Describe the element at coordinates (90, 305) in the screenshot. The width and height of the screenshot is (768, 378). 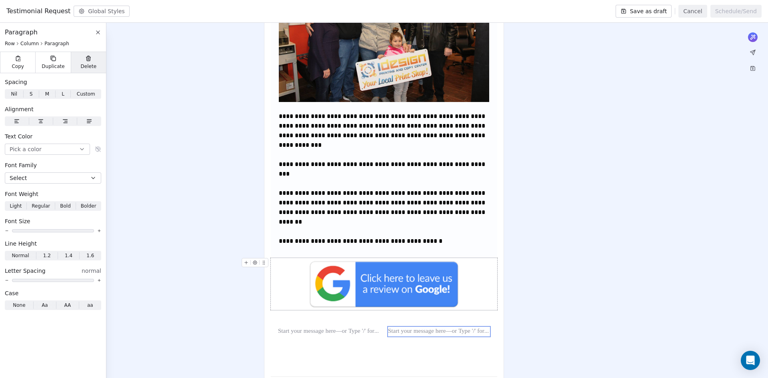
I see `span: aa` at that location.